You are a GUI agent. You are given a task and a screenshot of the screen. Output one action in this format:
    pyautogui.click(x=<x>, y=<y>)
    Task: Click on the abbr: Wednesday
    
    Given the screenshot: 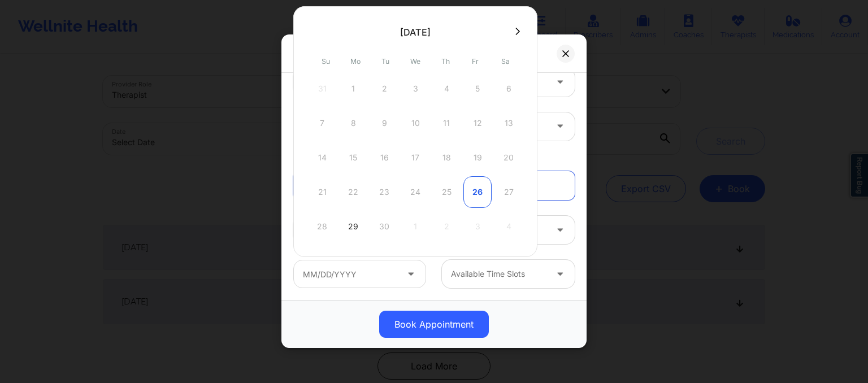 What is the action you would take?
    pyautogui.click(x=415, y=61)
    